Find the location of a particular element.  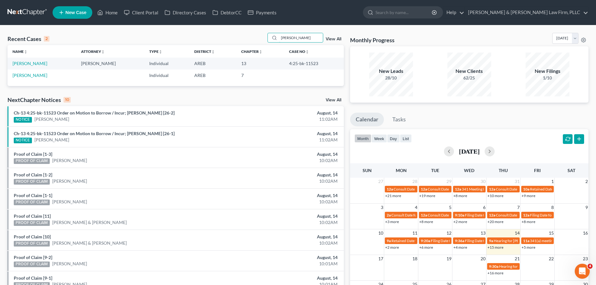

div: Recent Cases is located at coordinates (28, 39).